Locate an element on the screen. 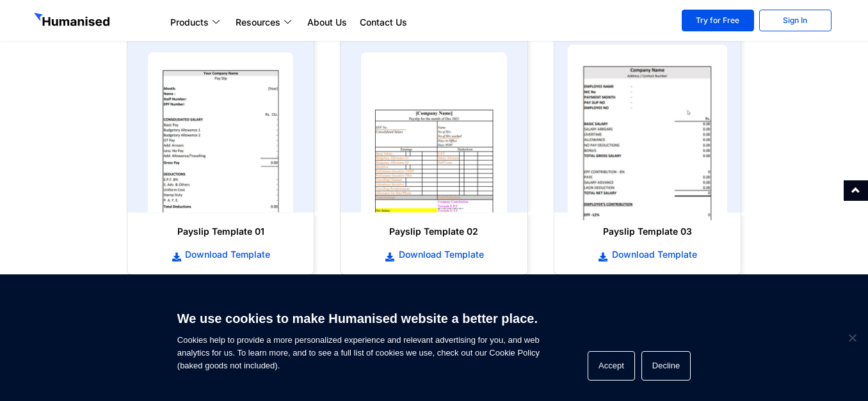  a: About Us is located at coordinates (327, 23).